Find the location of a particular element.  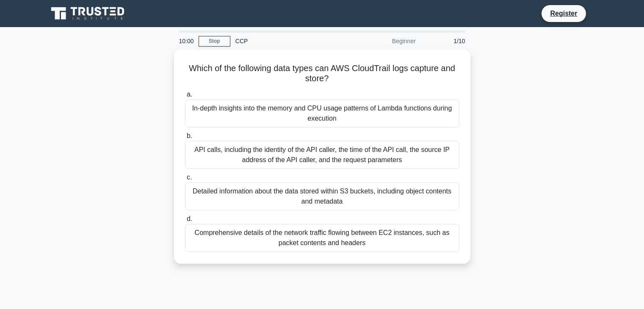

div: In-depth insights into the memory and CPU usage patterns of Lambda functions during execution is located at coordinates (322, 114).